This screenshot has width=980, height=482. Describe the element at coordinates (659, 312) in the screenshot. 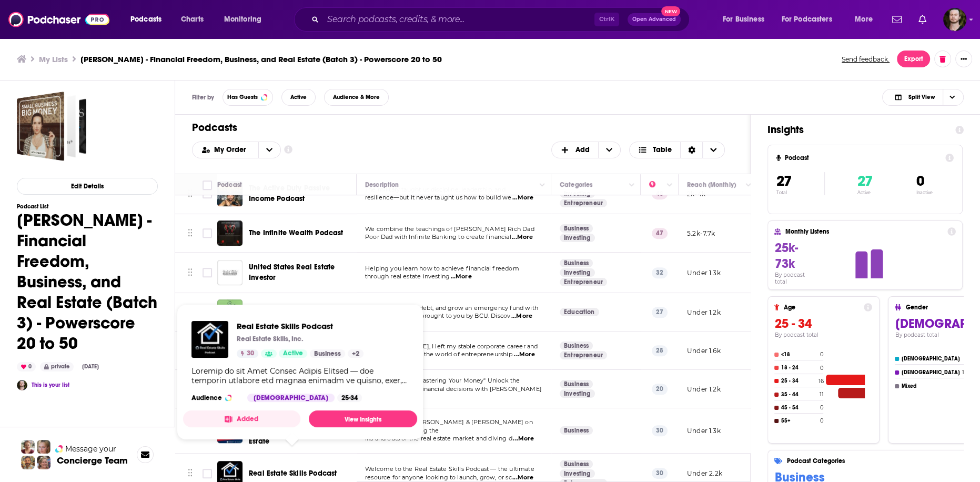

I see `p: 27` at that location.